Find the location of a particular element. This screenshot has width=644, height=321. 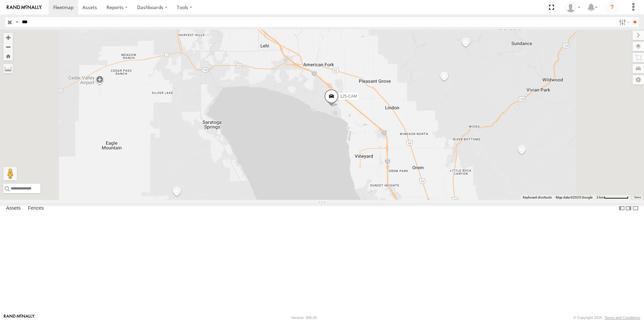

div: Version: 306.00 is located at coordinates (304, 317).